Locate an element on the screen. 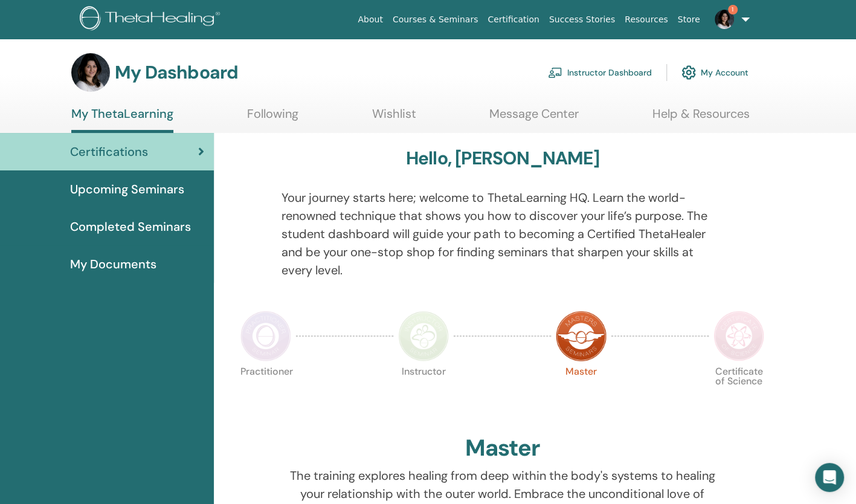  a: About is located at coordinates (370, 19).